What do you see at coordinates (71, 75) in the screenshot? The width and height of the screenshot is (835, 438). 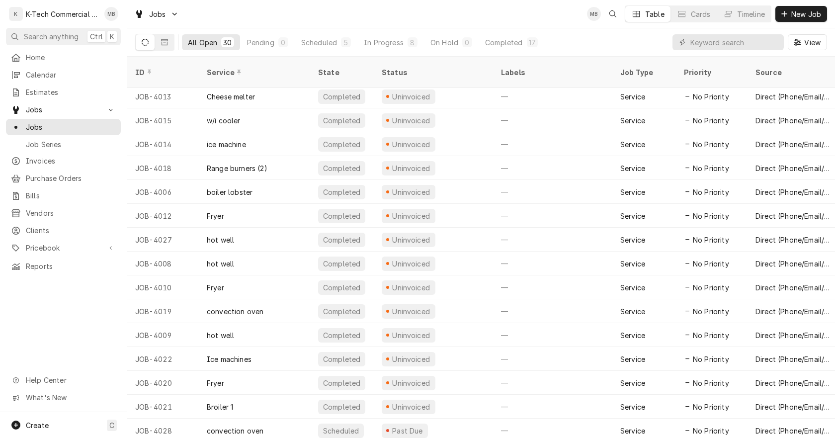 I see `span: Calendar` at bounding box center [71, 75].